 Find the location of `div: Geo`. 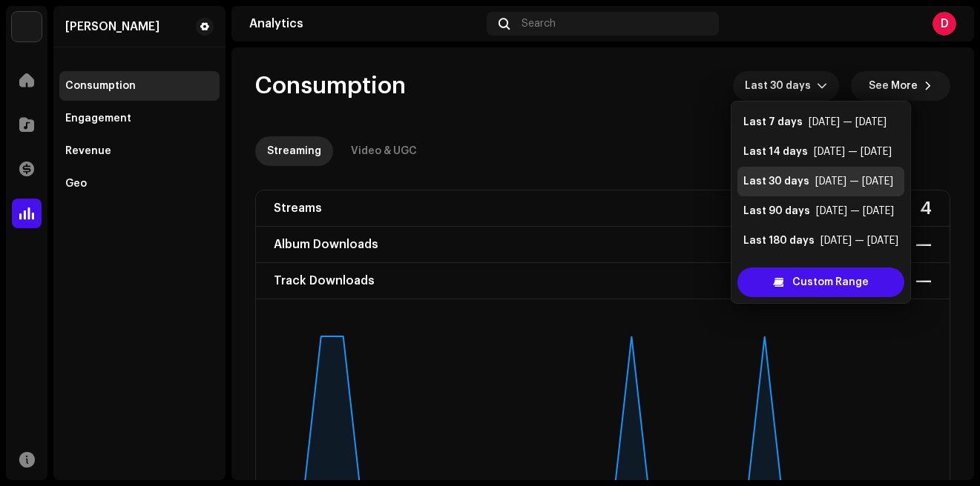

div: Geo is located at coordinates (75, 184).